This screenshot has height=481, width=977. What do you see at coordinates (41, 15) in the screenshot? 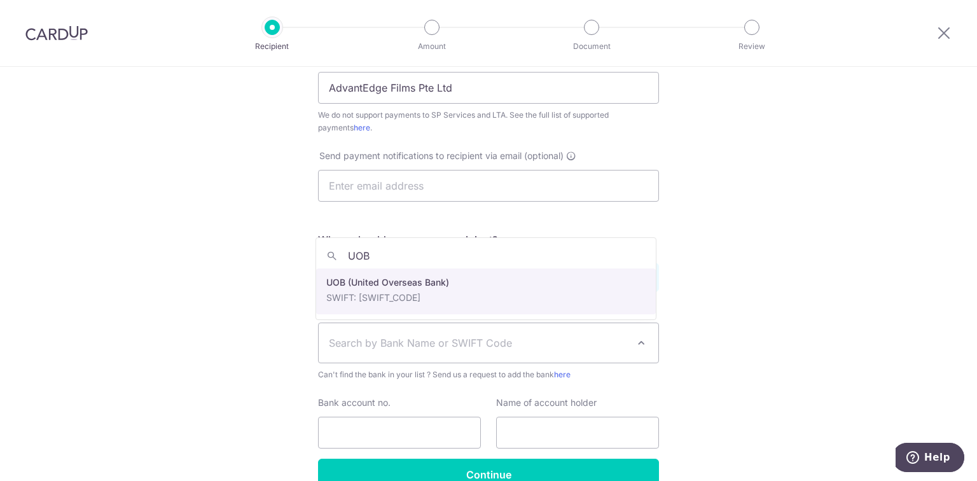
I see `span: Help` at bounding box center [41, 15].